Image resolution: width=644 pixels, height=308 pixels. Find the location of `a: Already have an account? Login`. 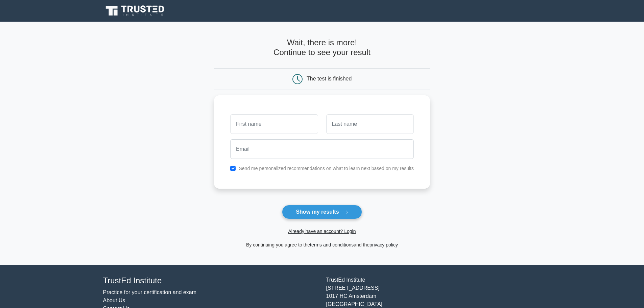

a: Already have an account? Login is located at coordinates (322, 231).